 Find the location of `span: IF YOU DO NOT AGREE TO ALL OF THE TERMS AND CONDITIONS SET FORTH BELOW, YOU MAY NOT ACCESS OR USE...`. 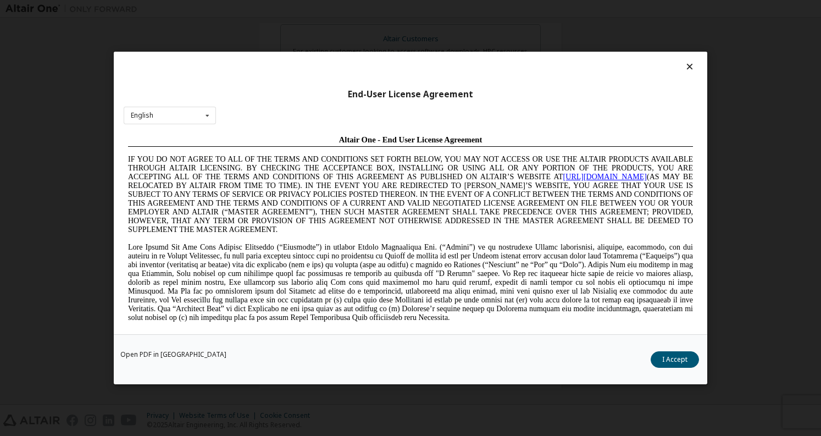

span: IF YOU DO NOT AGREE TO ALL OF THE TERMS AND CONDITIONS SET FORTH BELOW, YOU MAY NOT ACCESS OR USE... is located at coordinates (287, 63).